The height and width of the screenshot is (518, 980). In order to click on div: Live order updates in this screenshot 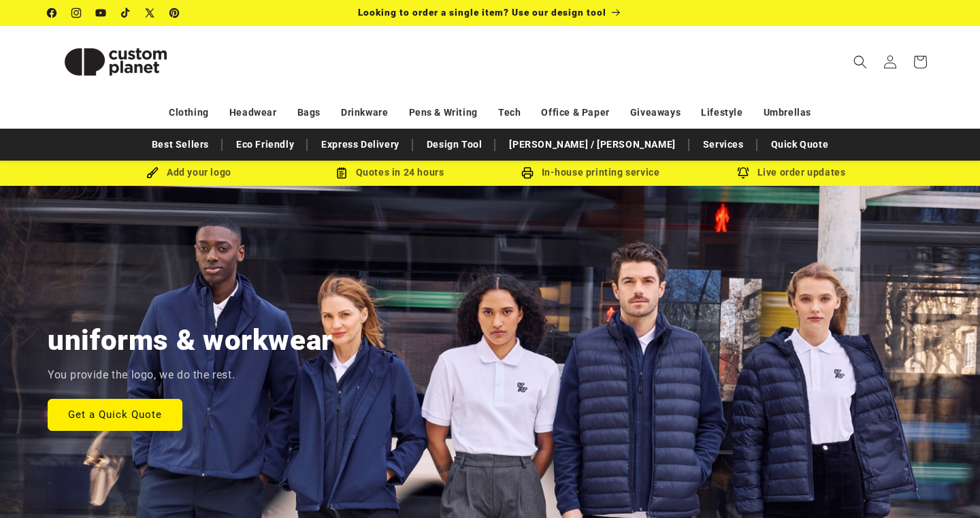, I will do `click(791, 172)`.